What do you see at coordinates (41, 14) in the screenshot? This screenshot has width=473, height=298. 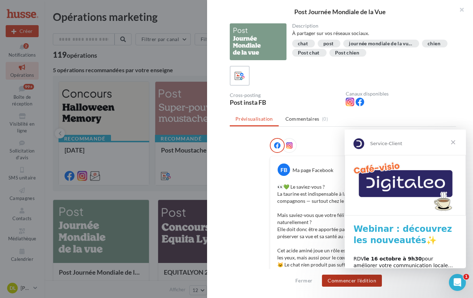 I see `span: Service-Client` at bounding box center [41, 14].